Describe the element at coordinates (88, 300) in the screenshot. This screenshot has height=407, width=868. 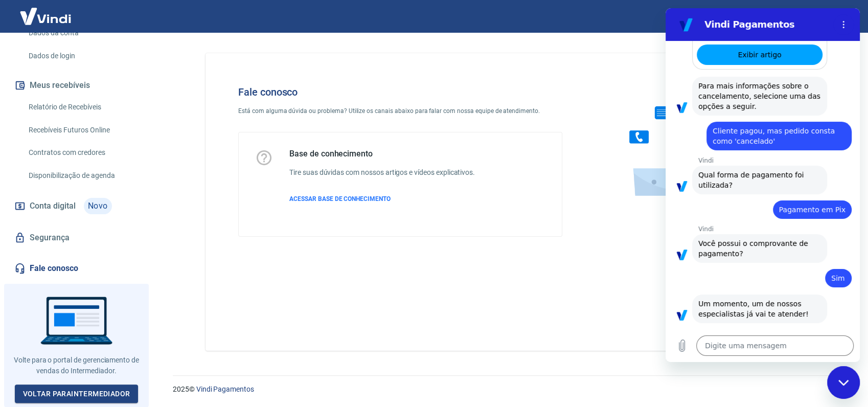
I see `span: Um momento, um de nossos especialistas já vai te atender!` at that location.